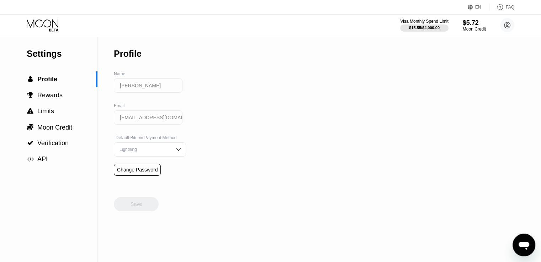 This screenshot has width=541, height=262. Describe the element at coordinates (424, 25) in the screenshot. I see `div: Visa Monthly Spend Limit$15.55/$4,000.00` at that location.